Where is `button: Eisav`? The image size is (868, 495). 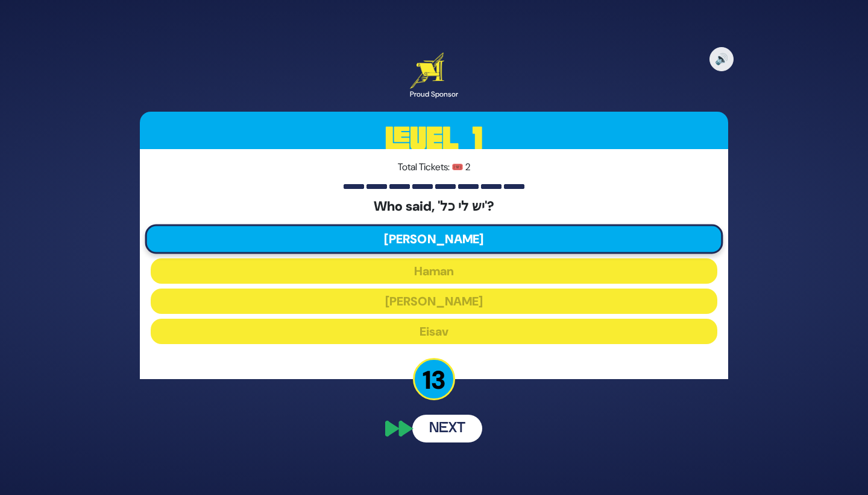 button: Eisav is located at coordinates (434, 332).